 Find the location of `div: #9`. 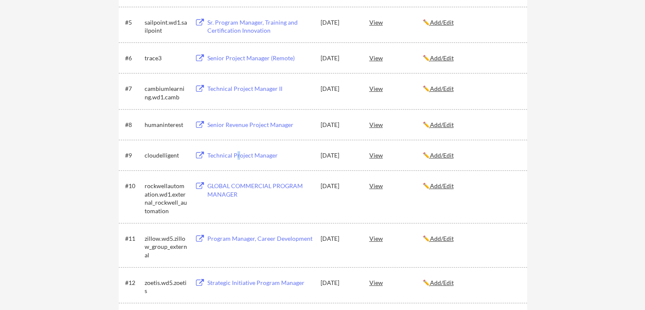

div: #9 is located at coordinates (133, 155).